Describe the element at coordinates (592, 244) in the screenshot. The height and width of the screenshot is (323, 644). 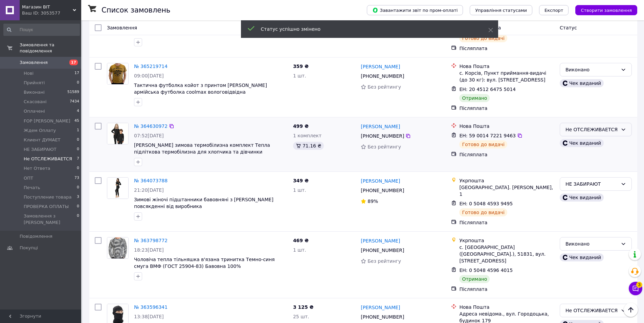
I see `div: Виконано` at that location.